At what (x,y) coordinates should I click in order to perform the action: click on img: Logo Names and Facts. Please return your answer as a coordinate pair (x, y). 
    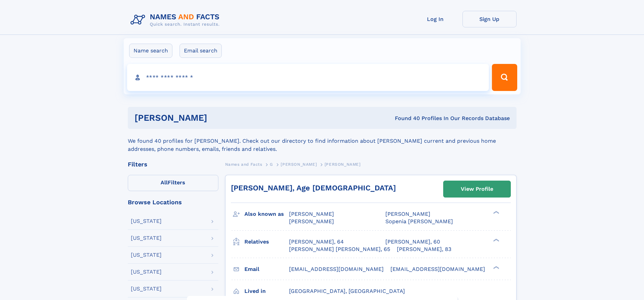
    Looking at the image, I should click on (177, 20).